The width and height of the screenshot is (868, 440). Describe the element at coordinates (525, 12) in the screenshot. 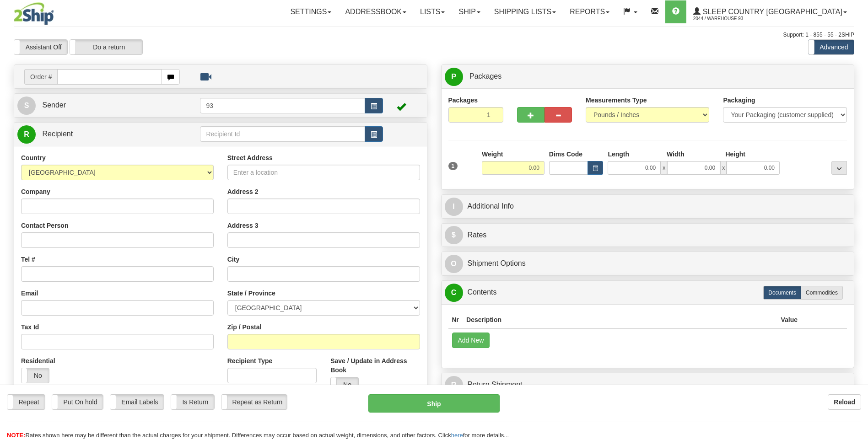

I see `a: Shipping lists` at that location.